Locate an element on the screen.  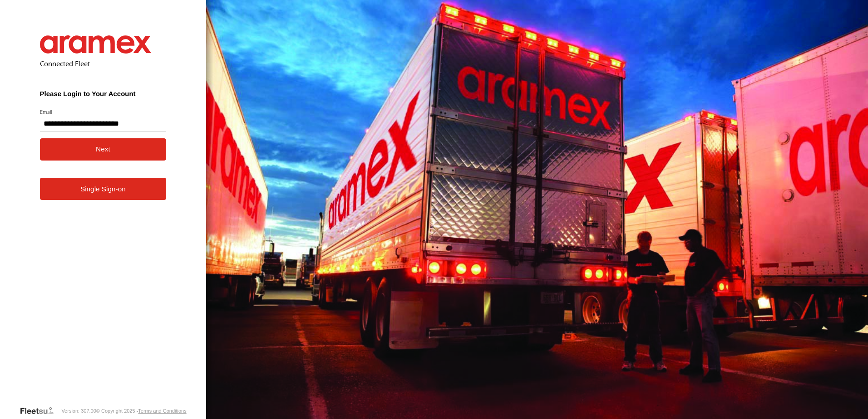
h3: Please Login to Your Account is located at coordinates (103, 93).